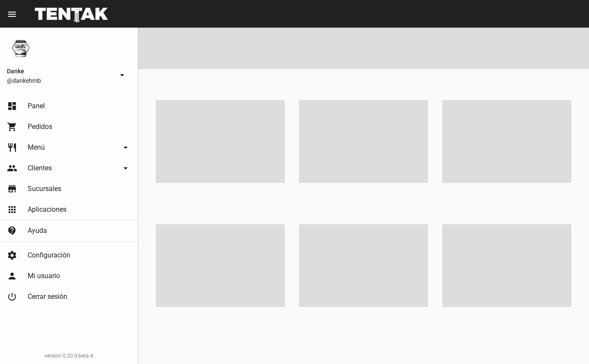 This screenshot has width=589, height=364. I want to click on span: Cerrar sesión, so click(47, 297).